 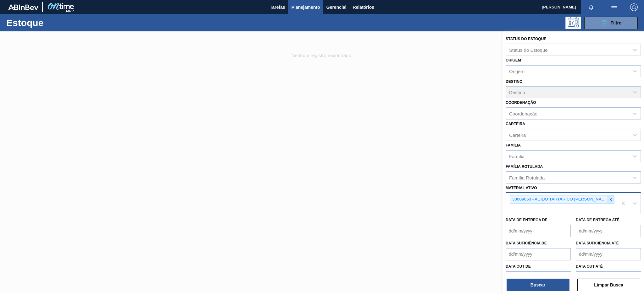 What do you see at coordinates (515, 124) in the screenshot?
I see `label: Carteira` at bounding box center [515, 124].